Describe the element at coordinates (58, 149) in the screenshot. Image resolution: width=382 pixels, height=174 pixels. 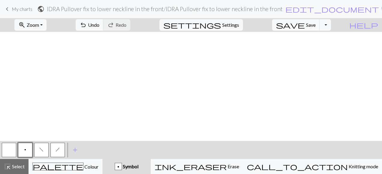
I see `span: right leaning decrease` at that location.